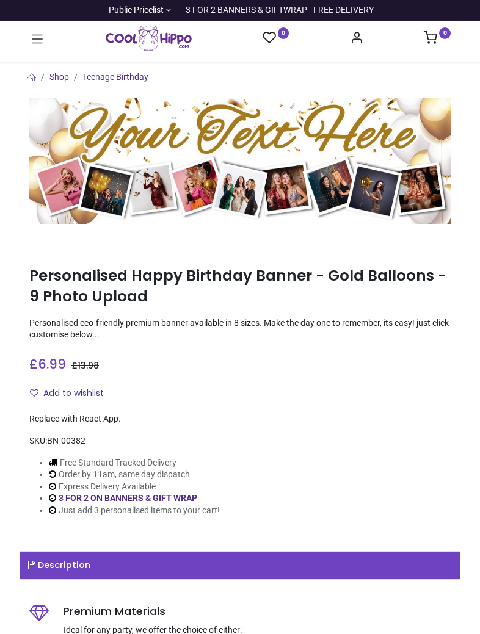 The width and height of the screenshot is (480, 634). Describe the element at coordinates (134, 487) in the screenshot. I see `li: Express Delivery Available` at that location.